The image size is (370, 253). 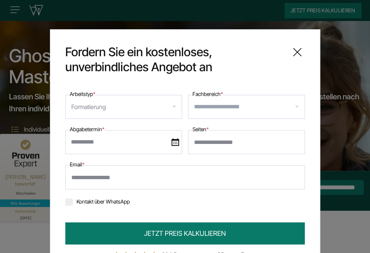 What do you see at coordinates (98, 201) in the screenshot?
I see `label: Kontakt über WhatsApp` at bounding box center [98, 201].